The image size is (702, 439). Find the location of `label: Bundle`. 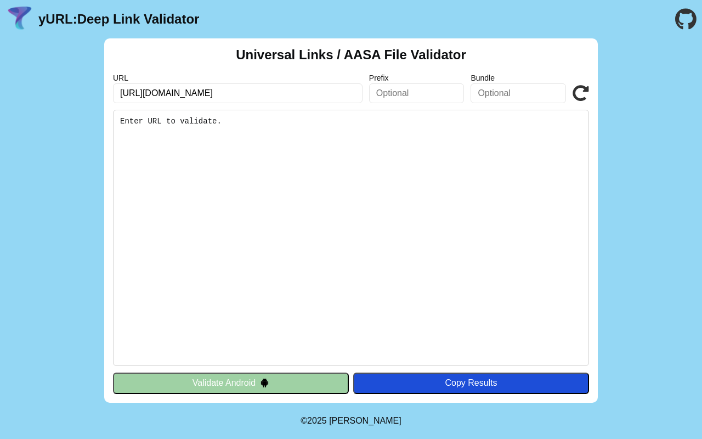

label: Bundle is located at coordinates (518, 78).